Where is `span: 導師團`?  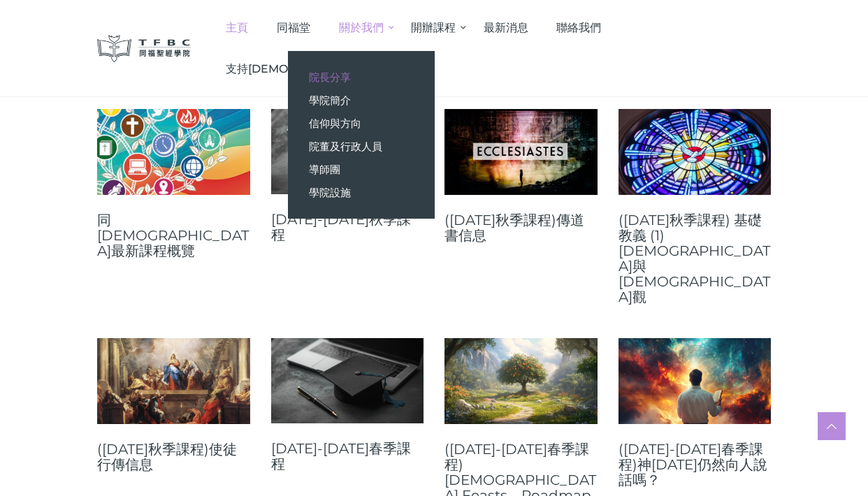 span: 導師團 is located at coordinates (324, 169).